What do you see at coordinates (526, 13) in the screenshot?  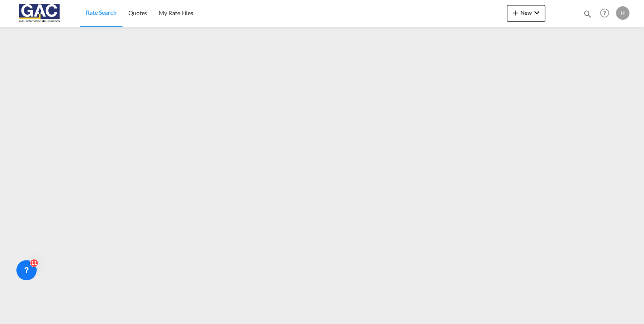 I see `button: icon-plus 400-fgNewicon-chevron-down` at bounding box center [526, 13].